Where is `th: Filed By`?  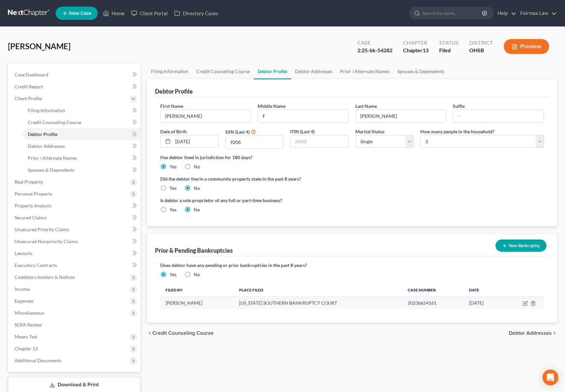 th: Filed By is located at coordinates (197, 290).